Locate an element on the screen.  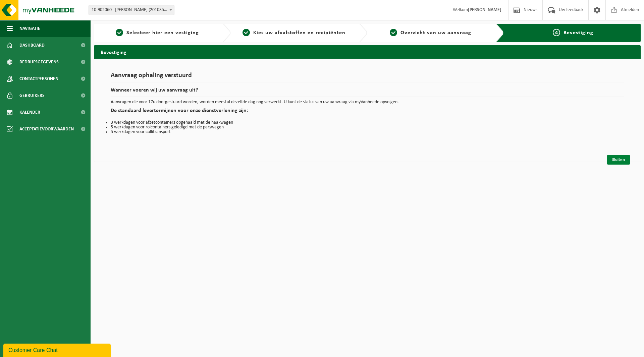
span: Acceptatievoorwaarden is located at coordinates (47, 129).